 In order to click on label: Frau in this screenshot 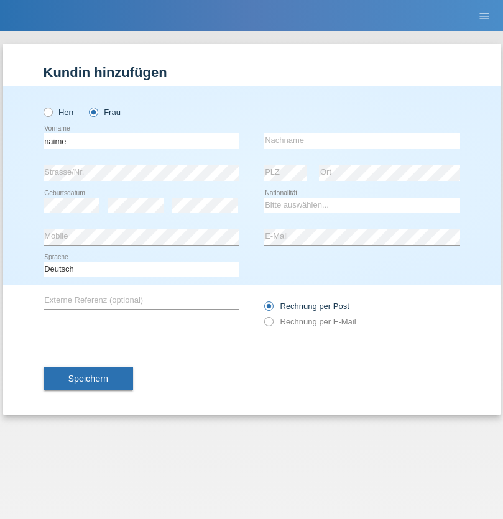, I will do `click(104, 112)`.